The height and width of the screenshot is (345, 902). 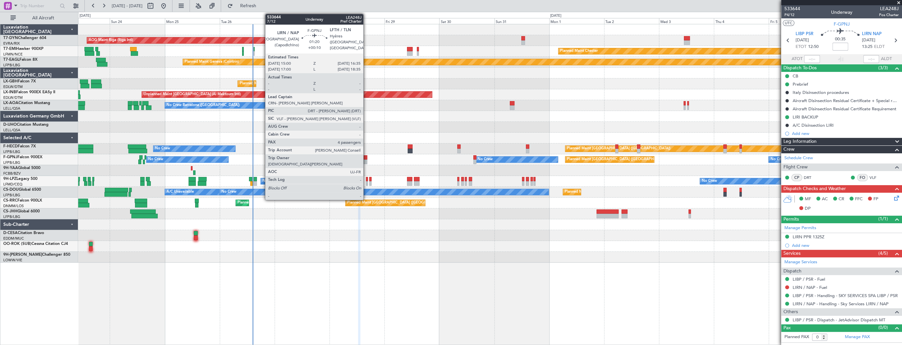 What do you see at coordinates (686, 21) in the screenshot?
I see `div: Wed 3` at bounding box center [686, 21].